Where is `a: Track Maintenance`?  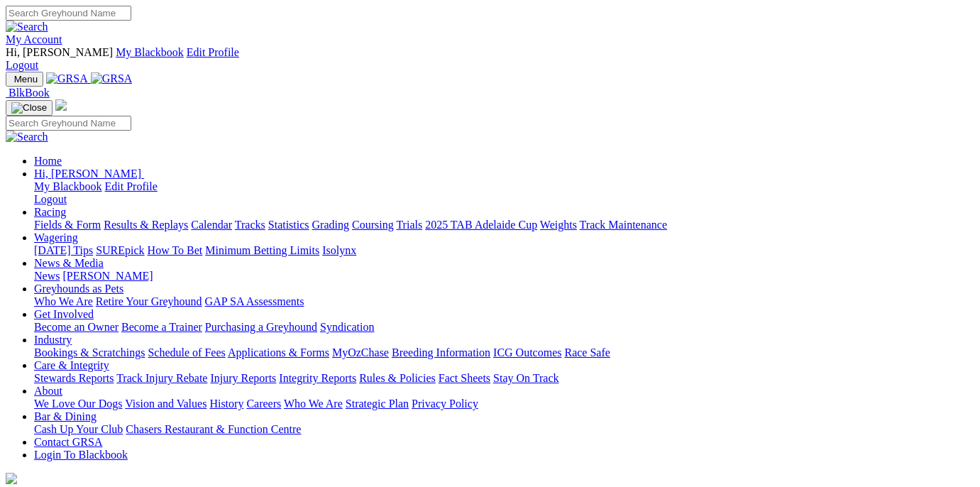 a: Track Maintenance is located at coordinates (623, 224).